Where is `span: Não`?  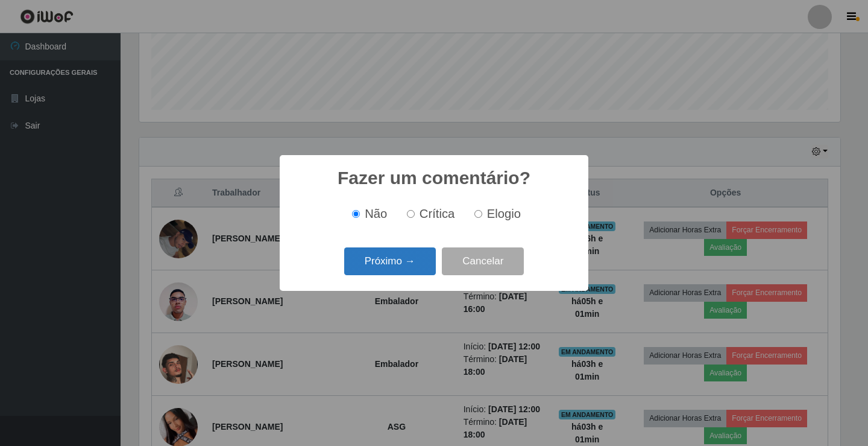 span: Não is located at coordinates (376, 213).